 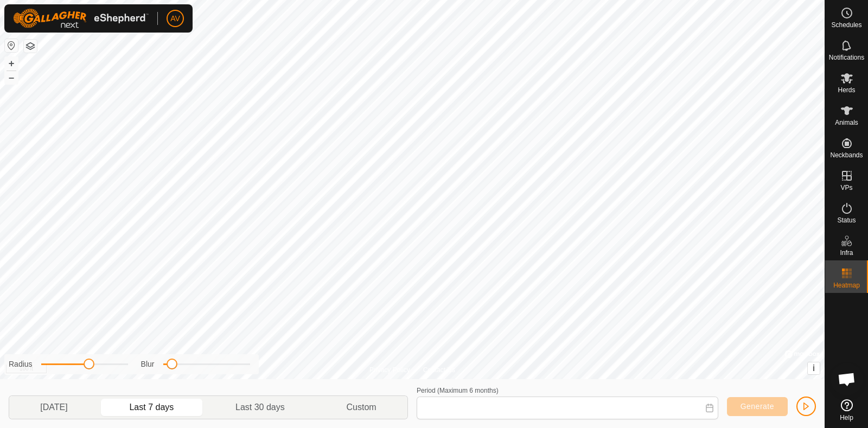 What do you see at coordinates (846, 155) in the screenshot?
I see `span: Neckbands` at bounding box center [846, 155].